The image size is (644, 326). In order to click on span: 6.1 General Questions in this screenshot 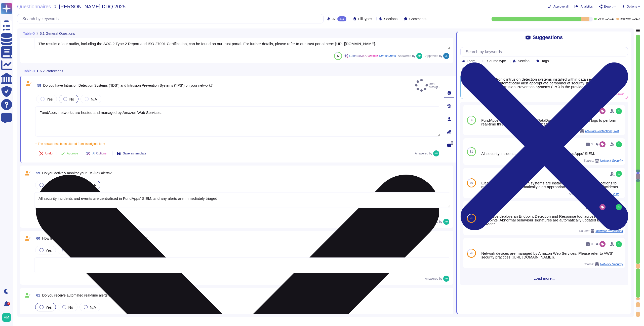, I will do `click(58, 33)`.